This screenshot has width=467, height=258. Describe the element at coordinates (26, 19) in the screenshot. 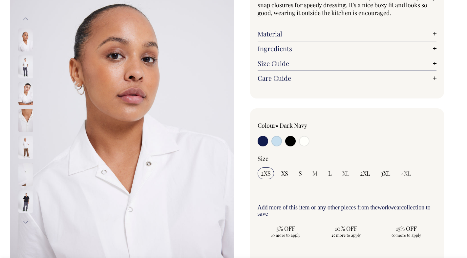

I see `button: Previous` at that location.